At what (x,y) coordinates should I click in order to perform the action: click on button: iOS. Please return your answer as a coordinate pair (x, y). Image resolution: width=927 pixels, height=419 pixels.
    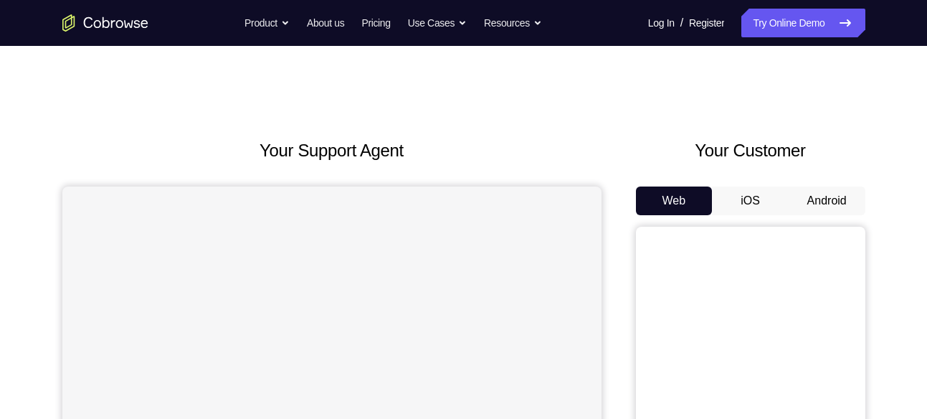
    Looking at the image, I should click on (750, 201).